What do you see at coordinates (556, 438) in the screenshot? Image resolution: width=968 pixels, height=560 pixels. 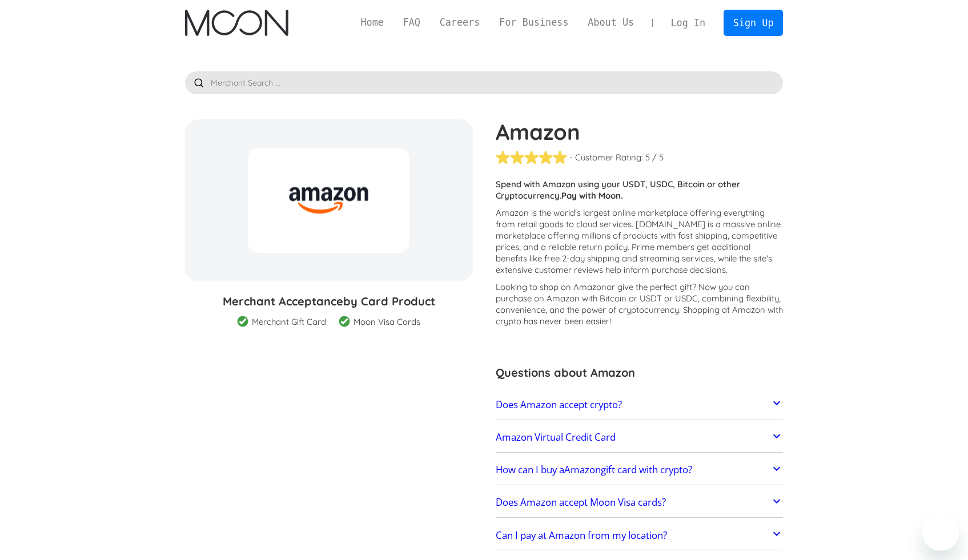 I see `h2: Amazon Virtual Credit Card` at bounding box center [556, 438].